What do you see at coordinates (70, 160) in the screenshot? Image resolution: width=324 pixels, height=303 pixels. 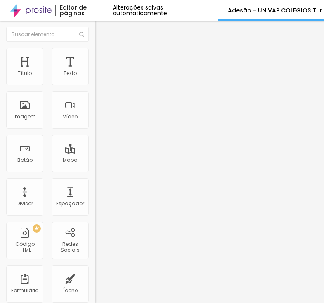 I see `div: Mapa` at bounding box center [70, 160].